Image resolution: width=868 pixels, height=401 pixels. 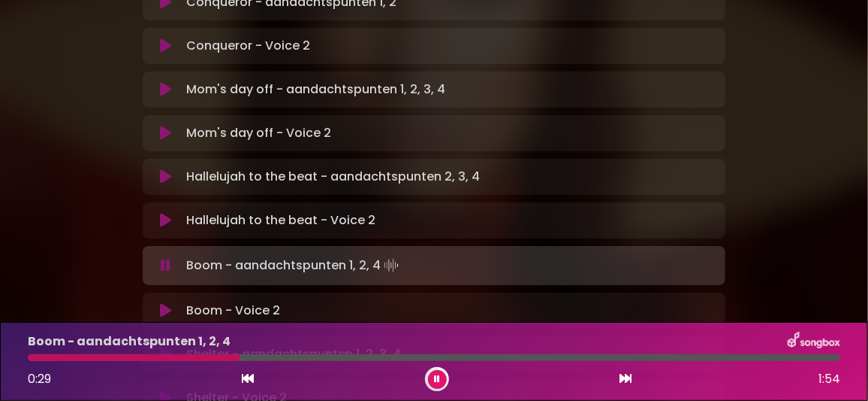 I want to click on p: Hallelujah to the beat - aandachtspunten 2, 3, 4, so click(x=333, y=177).